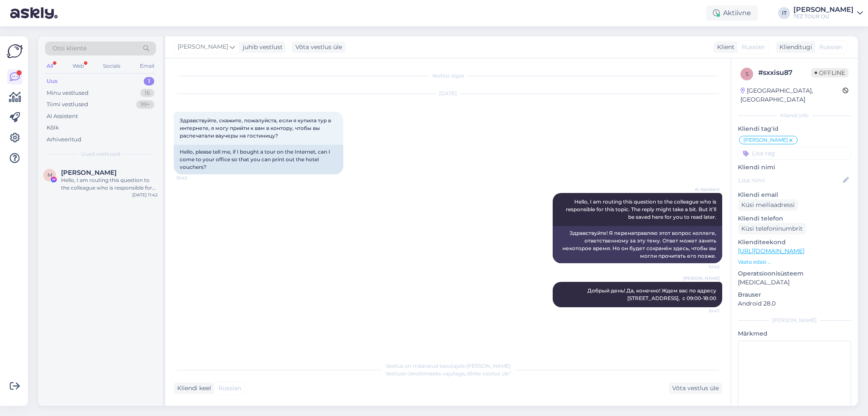  What do you see at coordinates (147, 66) in the screenshot?
I see `div: Email` at bounding box center [147, 66].